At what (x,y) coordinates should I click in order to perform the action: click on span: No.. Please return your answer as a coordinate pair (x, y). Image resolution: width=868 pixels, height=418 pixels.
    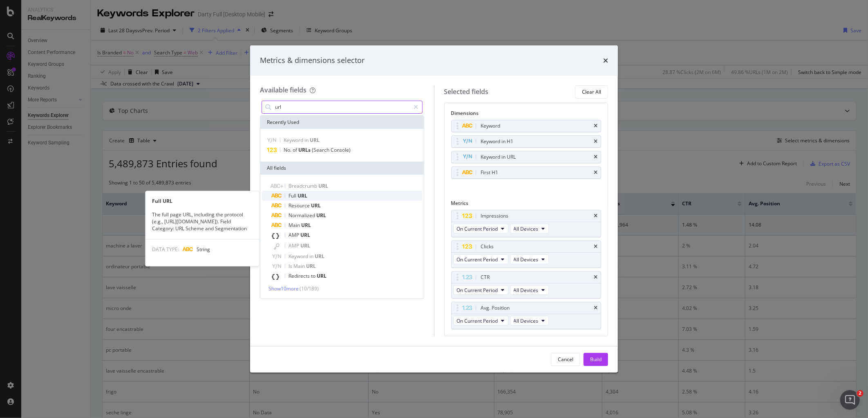
    Looking at the image, I should click on (288, 150).